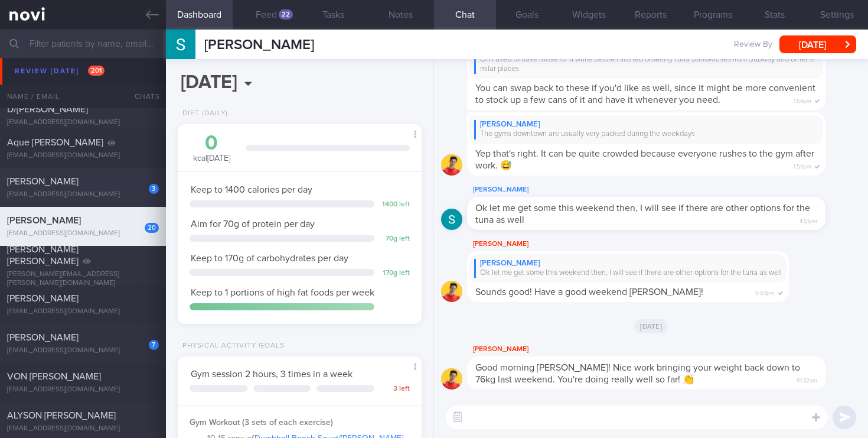  Describe the element at coordinates (395, 273) in the screenshot. I see `div: 170 g left` at that location.